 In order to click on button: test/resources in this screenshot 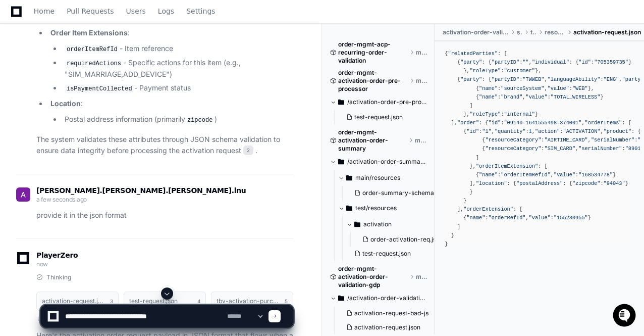, I will do `click(386, 208)`.